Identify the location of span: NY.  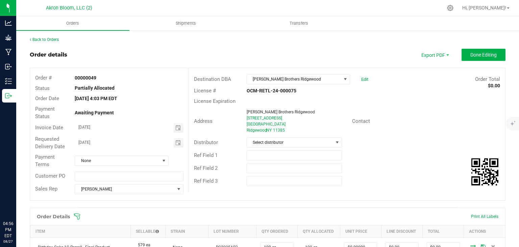
(269, 130).